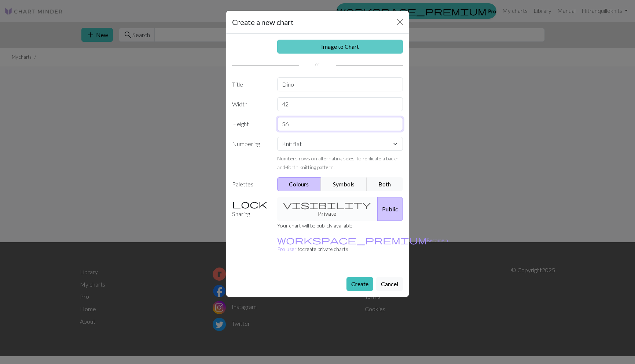 The image size is (635, 364). What do you see at coordinates (363, 244) in the screenshot?
I see `a: Become a Pro user` at bounding box center [363, 244].